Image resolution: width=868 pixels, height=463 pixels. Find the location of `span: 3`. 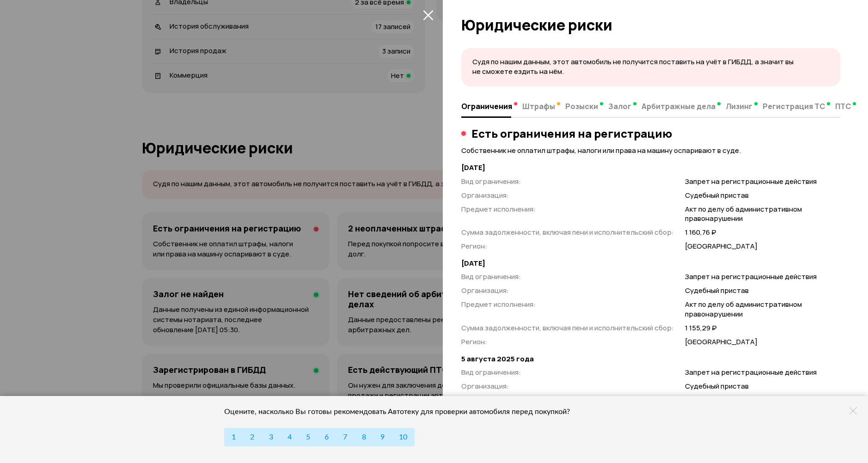

span: 3 is located at coordinates (271, 437).